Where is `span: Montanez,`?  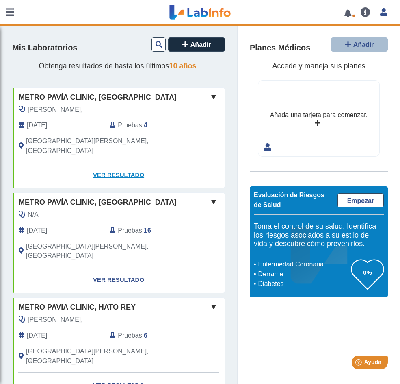 span: Montanez, is located at coordinates (55, 320).